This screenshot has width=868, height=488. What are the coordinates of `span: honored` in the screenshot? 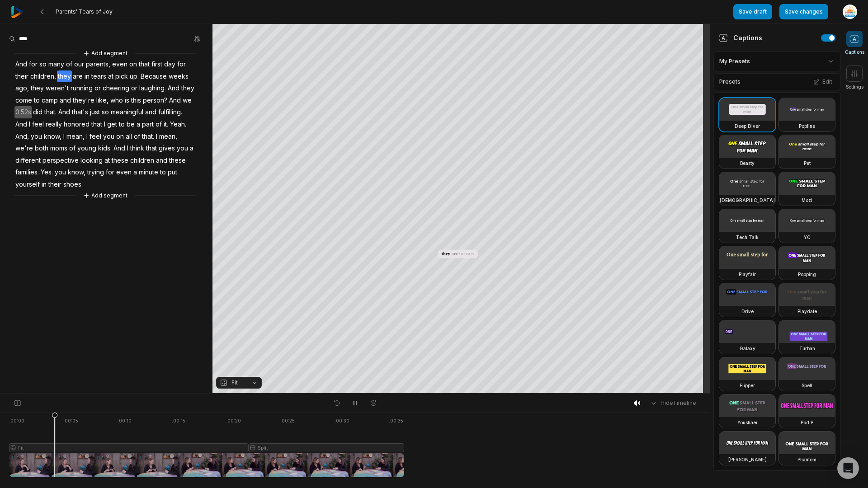 It's located at (76, 125).